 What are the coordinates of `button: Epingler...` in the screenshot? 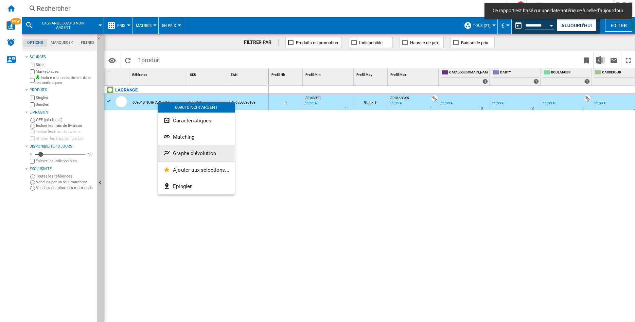 It's located at (196, 186).